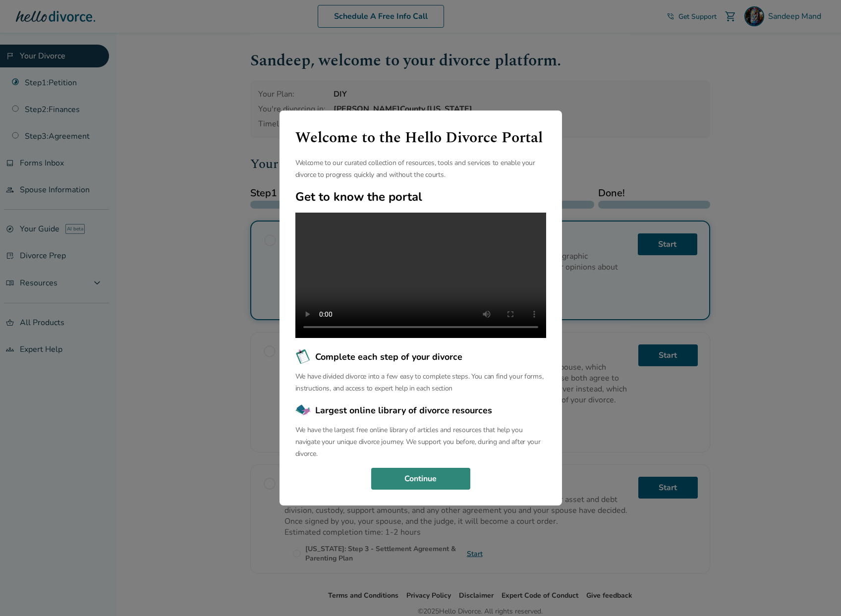 Image resolution: width=841 pixels, height=616 pixels. I want to click on span: Complete each step of your divorce, so click(389, 357).